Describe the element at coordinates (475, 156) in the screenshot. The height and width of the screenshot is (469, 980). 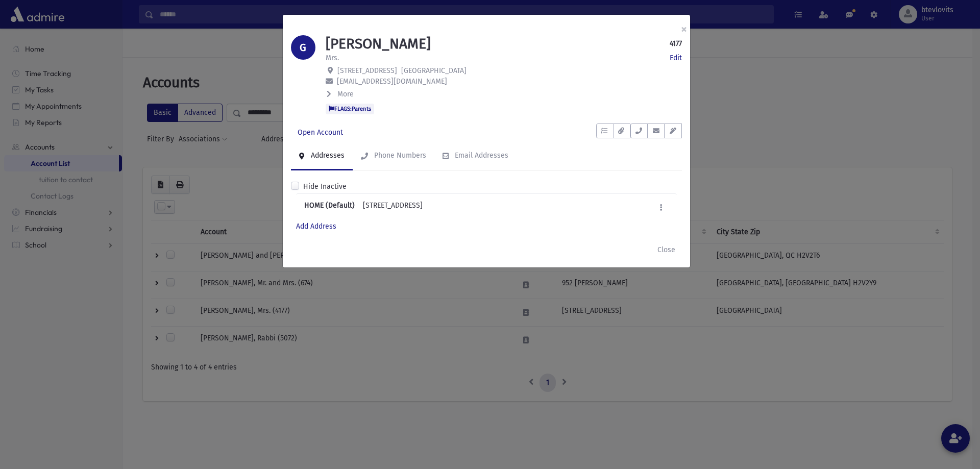
I see `a: Email Addresses` at that location.